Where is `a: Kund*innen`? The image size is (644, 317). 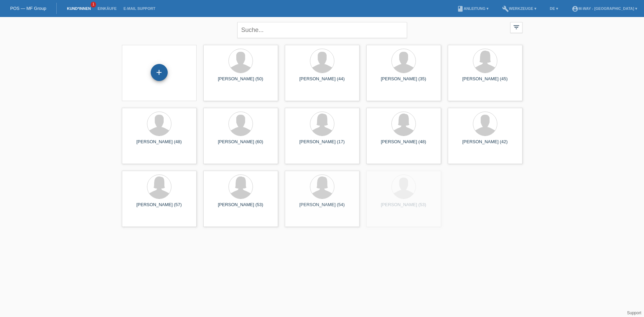 a: Kund*innen is located at coordinates (79, 9).